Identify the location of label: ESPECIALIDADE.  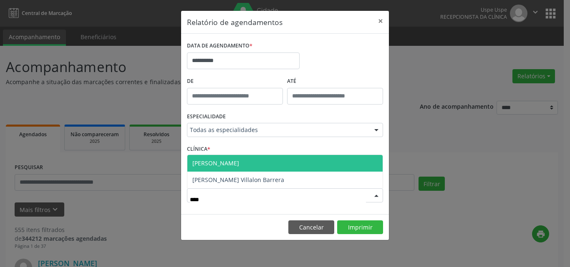
(206, 117).